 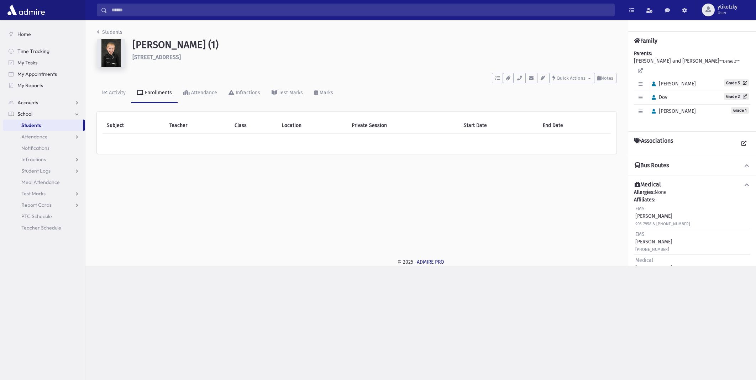 I want to click on b: Allergies:, so click(x=644, y=192).